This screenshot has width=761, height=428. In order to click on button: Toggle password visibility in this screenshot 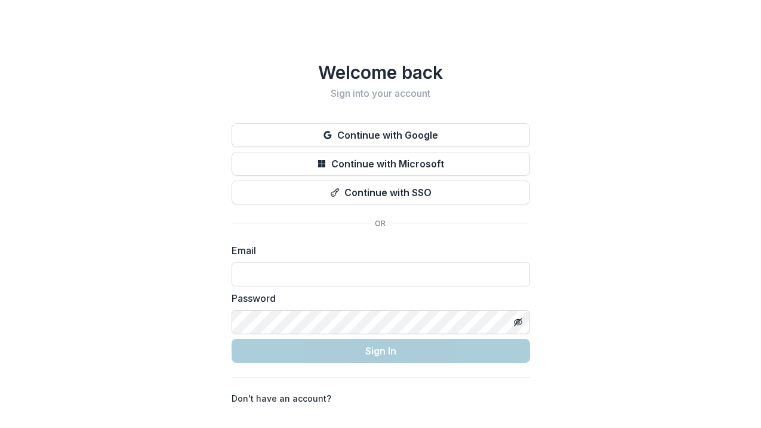, I will do `click(518, 322)`.